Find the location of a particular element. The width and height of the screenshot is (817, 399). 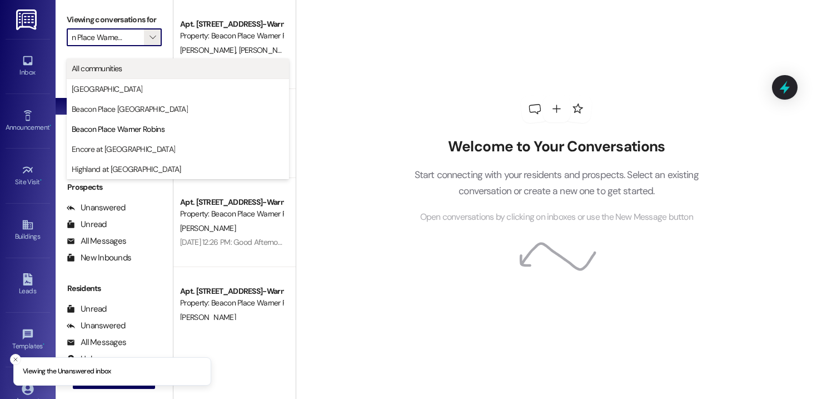

p: Start connecting with your residents and prospects. Select an existing conversation or create a n... is located at coordinates (557, 182).